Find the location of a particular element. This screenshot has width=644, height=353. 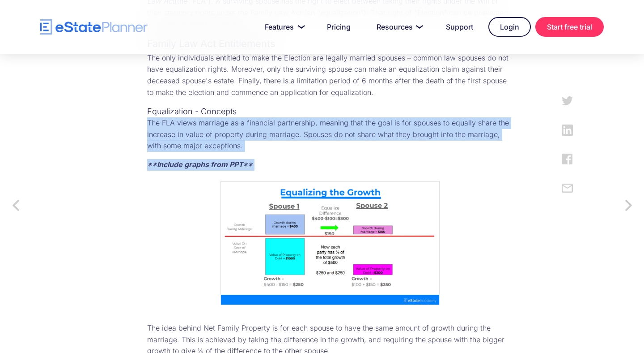

a: Resources is located at coordinates (398, 27).